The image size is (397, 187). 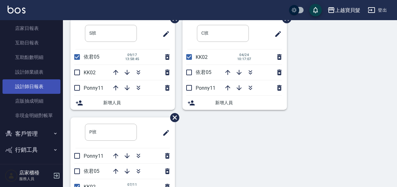 What do you see at coordinates (31, 72) in the screenshot?
I see `a: 設計師業績表` at bounding box center [31, 72].